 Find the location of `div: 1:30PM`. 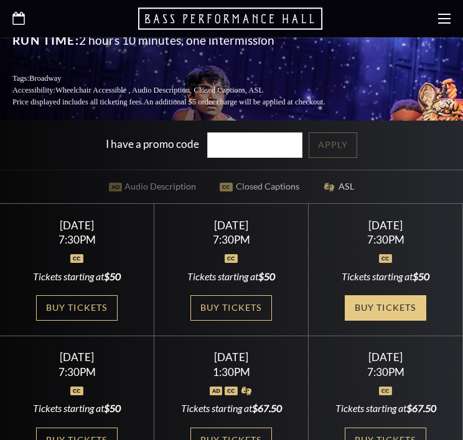

div: 1:30PM is located at coordinates (231, 372).